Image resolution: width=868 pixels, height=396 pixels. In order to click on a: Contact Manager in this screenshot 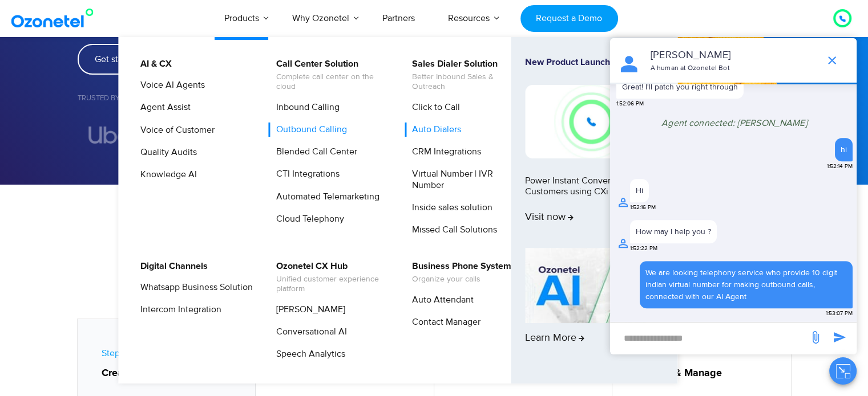, I will do `click(443, 322)`.